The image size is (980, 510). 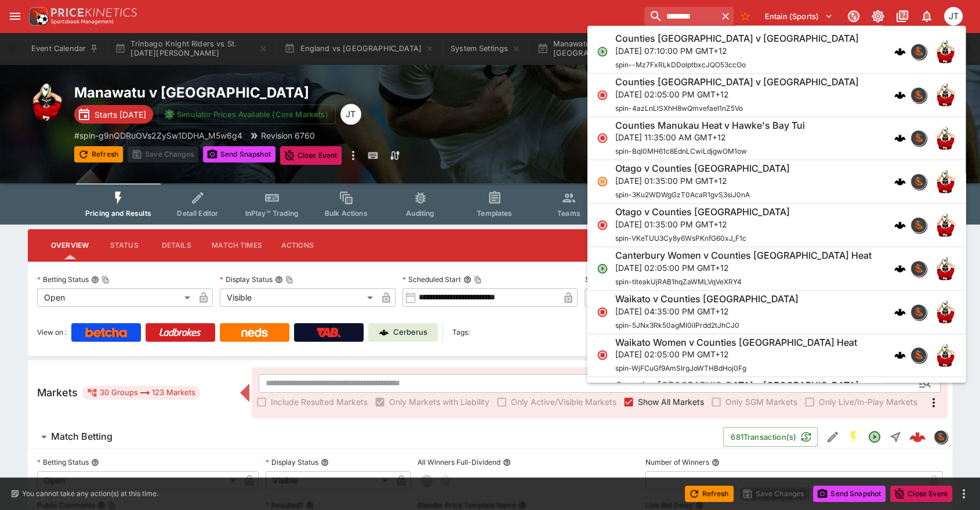 What do you see at coordinates (293, 93) in the screenshot?
I see `h2: Copy To Clipboard` at bounding box center [293, 93].